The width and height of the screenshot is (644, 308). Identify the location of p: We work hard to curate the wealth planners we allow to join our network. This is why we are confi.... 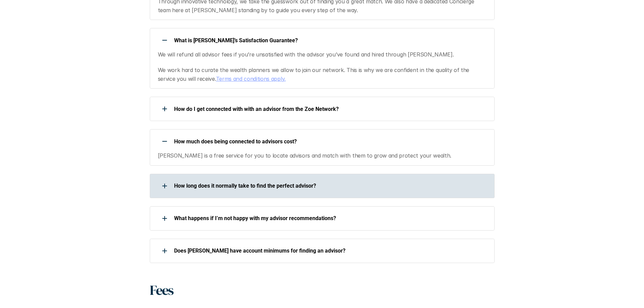
(322, 74).